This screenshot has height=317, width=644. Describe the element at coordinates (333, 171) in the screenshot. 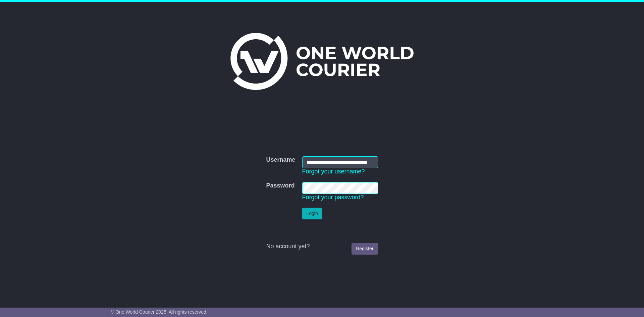

I see `a: Forgot your username?` at that location.